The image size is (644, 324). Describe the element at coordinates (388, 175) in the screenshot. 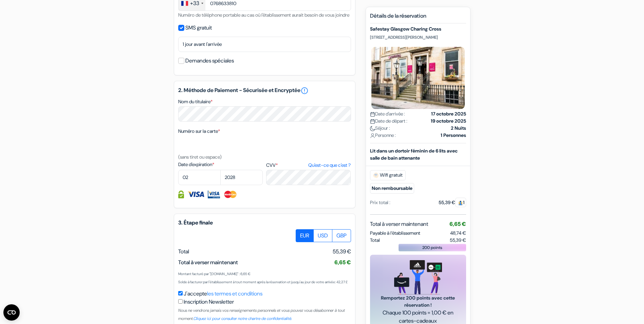

I see `span: Wifi gratuit` at that location.